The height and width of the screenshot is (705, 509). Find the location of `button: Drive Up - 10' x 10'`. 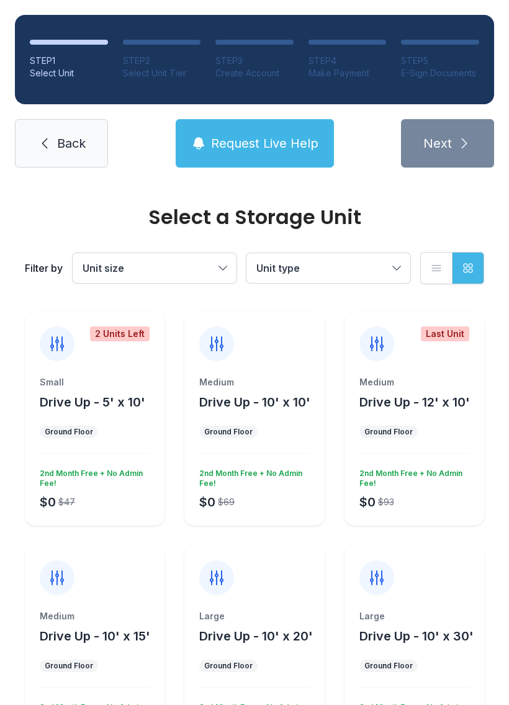

button: Drive Up - 10' x 10' is located at coordinates (255, 402).